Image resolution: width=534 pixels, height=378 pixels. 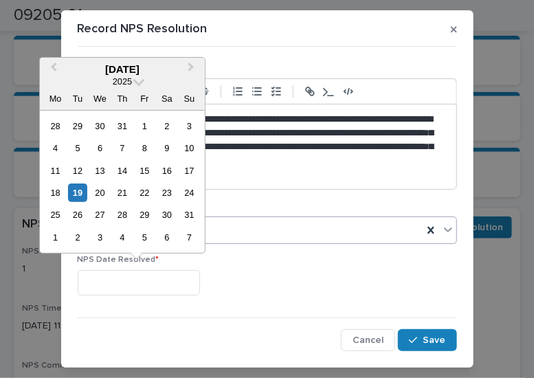 What do you see at coordinates (77, 215) in the screenshot?
I see `div: Choose Tuesday, 26 August 2025` at bounding box center [77, 215].